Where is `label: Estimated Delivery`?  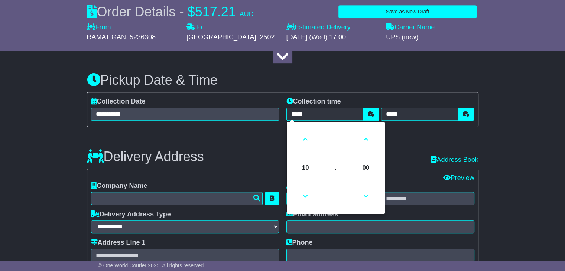 label: Estimated Delivery is located at coordinates (333, 28).